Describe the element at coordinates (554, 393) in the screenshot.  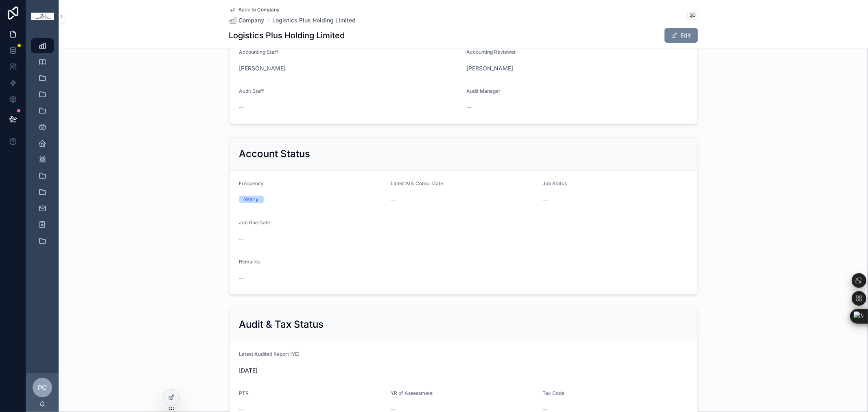
I see `span: Tax Code` at that location.